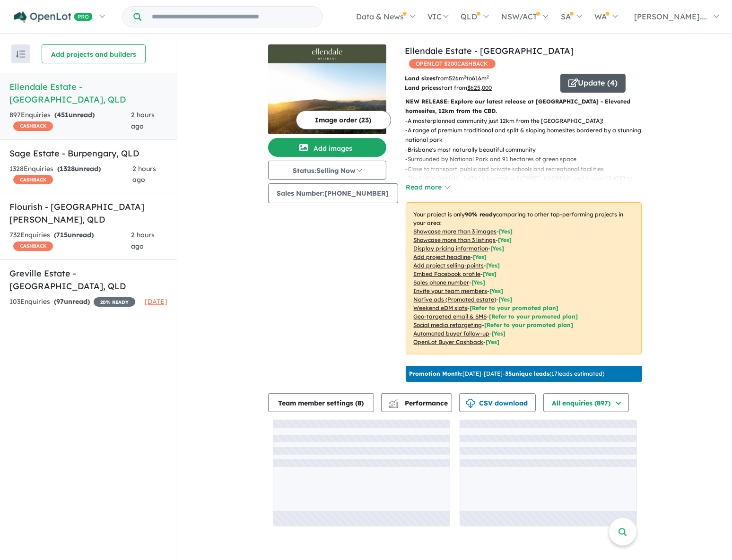 The height and width of the screenshot is (560, 732). What do you see at coordinates (458, 78) in the screenshot?
I see `u: 526 m` at bounding box center [458, 78].